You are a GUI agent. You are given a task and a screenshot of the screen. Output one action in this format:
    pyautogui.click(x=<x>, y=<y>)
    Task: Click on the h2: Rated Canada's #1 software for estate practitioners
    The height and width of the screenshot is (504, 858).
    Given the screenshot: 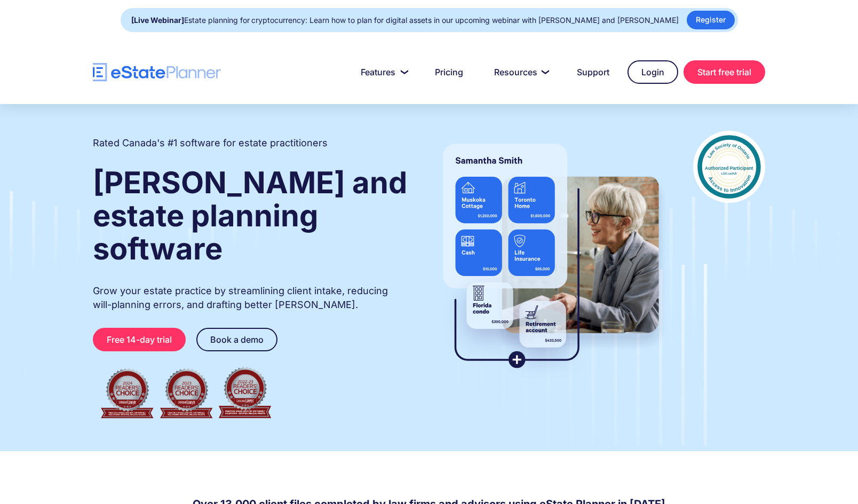 What is the action you would take?
    pyautogui.click(x=211, y=143)
    